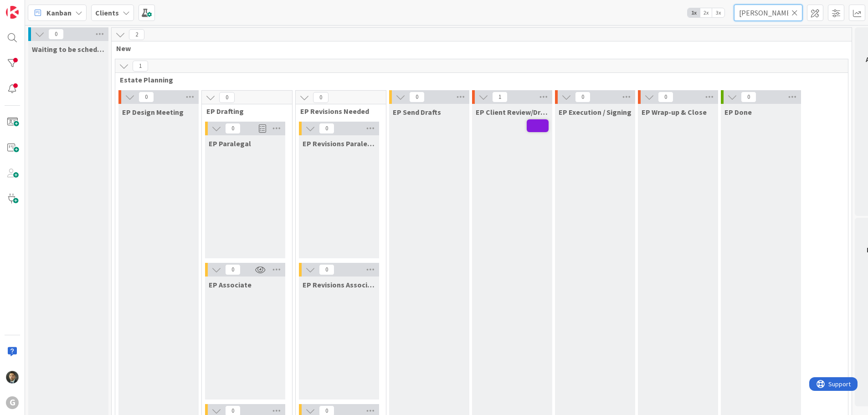  I want to click on span: EP Revisions Paralegal, so click(339, 143).